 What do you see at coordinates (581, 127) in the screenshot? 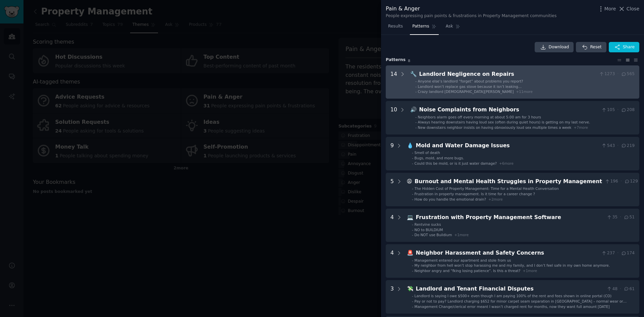
I see `span: + 7 more` at bounding box center [581, 127].